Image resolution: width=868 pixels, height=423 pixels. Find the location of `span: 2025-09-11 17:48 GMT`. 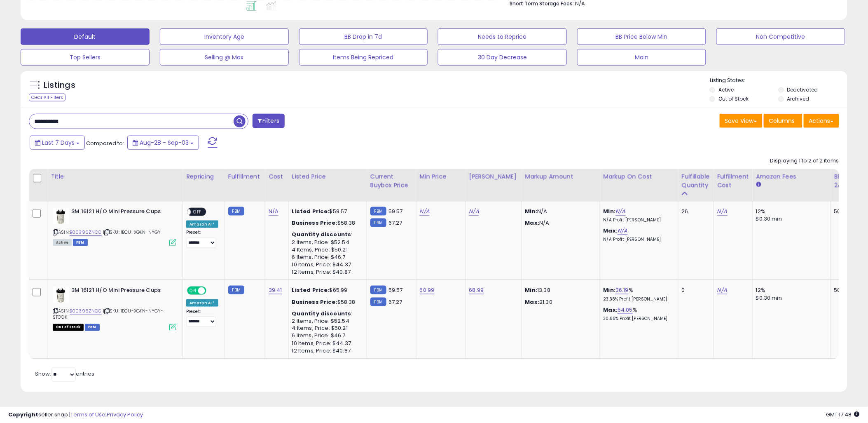

span: 2025-09-11 17:48 GMT is located at coordinates (843, 414).